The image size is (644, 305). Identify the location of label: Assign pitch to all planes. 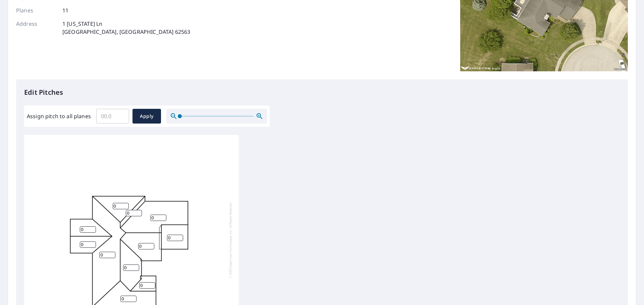
(58, 117).